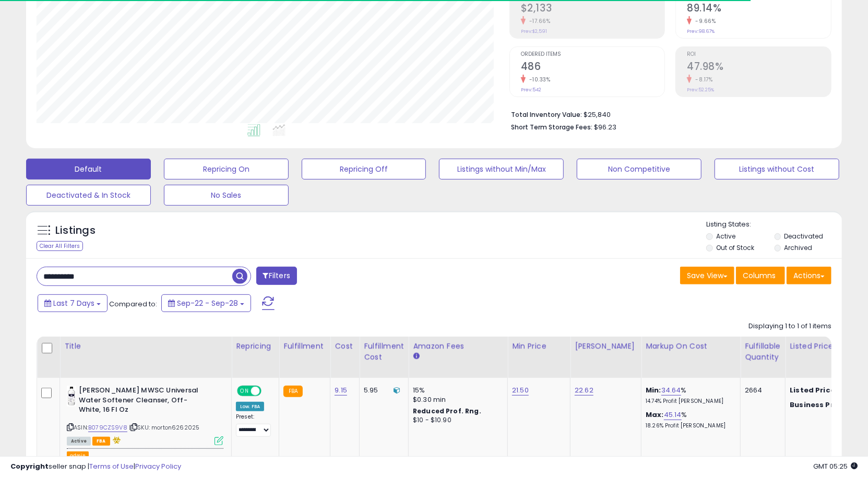  Describe the element at coordinates (667, 114) in the screenshot. I see `li: $25,840` at that location.